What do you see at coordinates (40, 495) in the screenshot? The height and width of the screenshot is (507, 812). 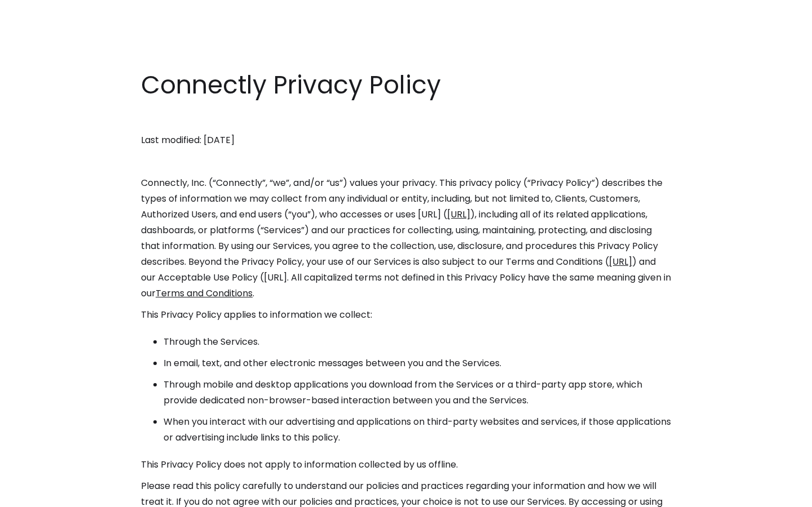 I see `aside: Language selected: English` at bounding box center [40, 495].